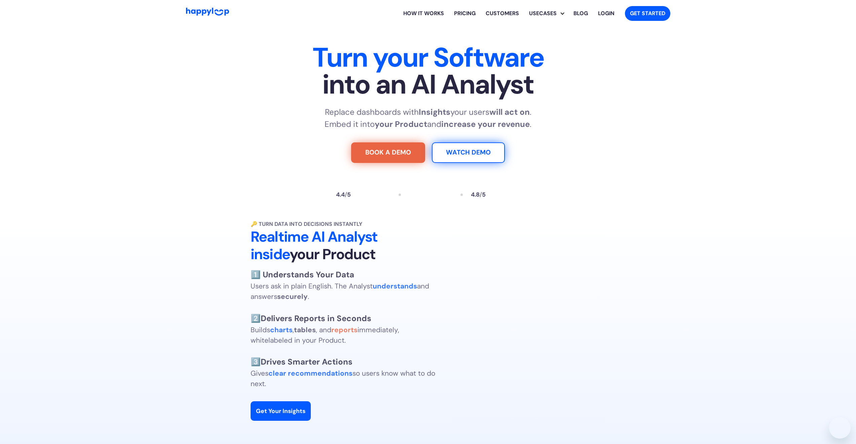 The image size is (856, 444). What do you see at coordinates (292, 296) in the screenshot?
I see `strong: securely` at bounding box center [292, 296].